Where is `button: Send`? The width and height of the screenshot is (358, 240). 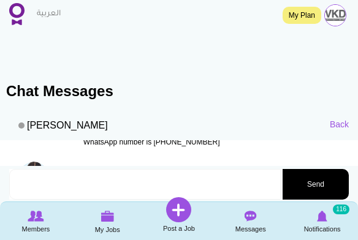
button: Send is located at coordinates (315, 184).